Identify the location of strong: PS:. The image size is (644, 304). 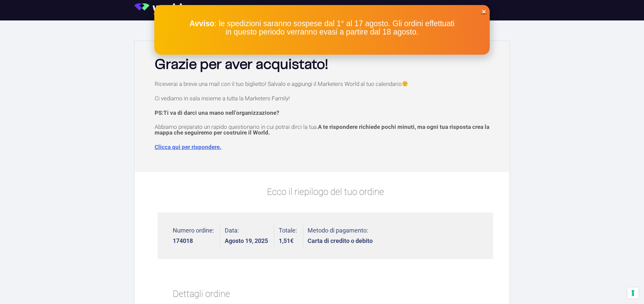
(216, 113).